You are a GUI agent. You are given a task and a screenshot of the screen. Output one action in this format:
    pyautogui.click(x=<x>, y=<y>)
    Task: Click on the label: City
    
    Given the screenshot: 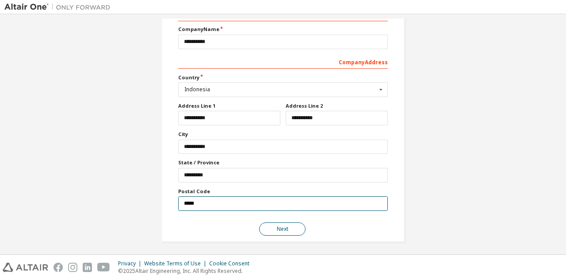 What is the action you would take?
    pyautogui.click(x=283, y=134)
    